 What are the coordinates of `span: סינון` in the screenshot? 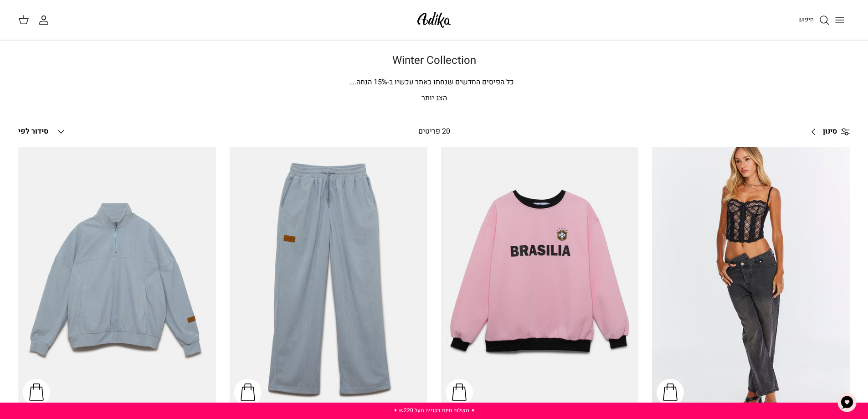 It's located at (830, 132).